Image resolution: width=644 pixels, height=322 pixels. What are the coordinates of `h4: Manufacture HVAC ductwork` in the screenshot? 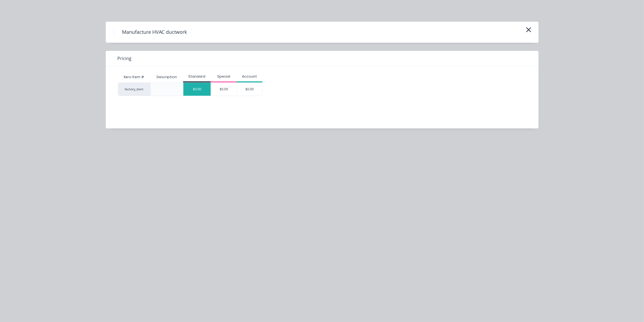 It's located at (154, 32).